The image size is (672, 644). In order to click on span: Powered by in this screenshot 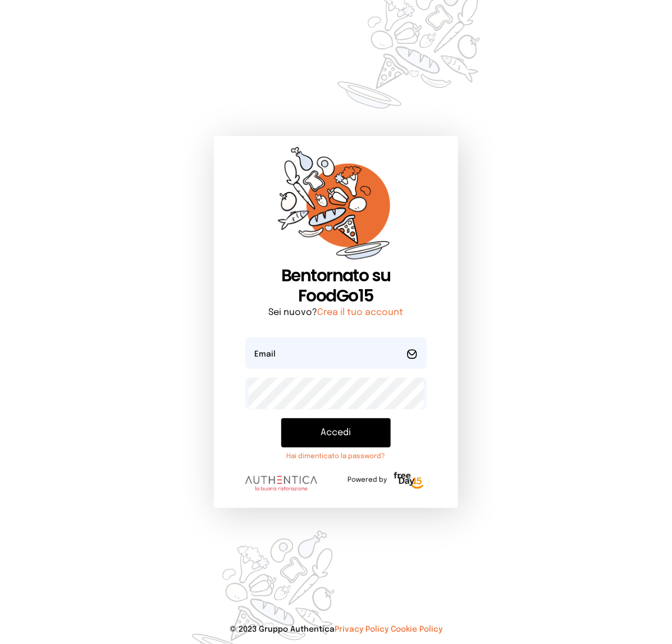, I will do `click(367, 480)`.